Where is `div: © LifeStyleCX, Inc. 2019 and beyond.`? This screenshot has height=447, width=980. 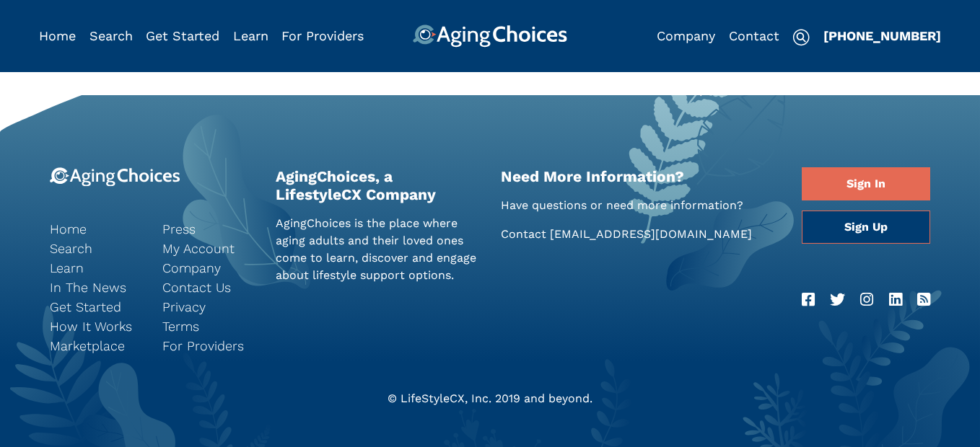 div: © LifeStyleCX, Inc. 2019 and beyond. is located at coordinates (490, 399).